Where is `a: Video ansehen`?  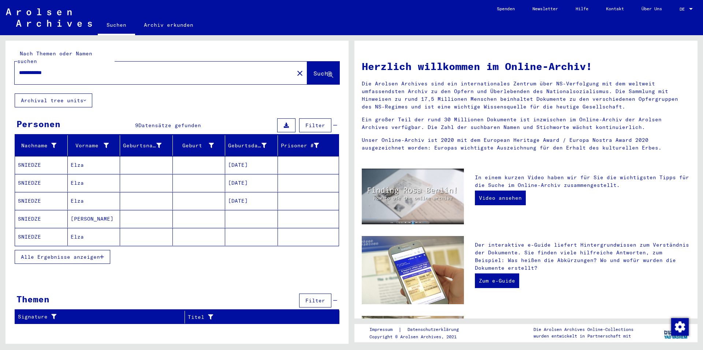 a: Video ansehen is located at coordinates (500, 198).